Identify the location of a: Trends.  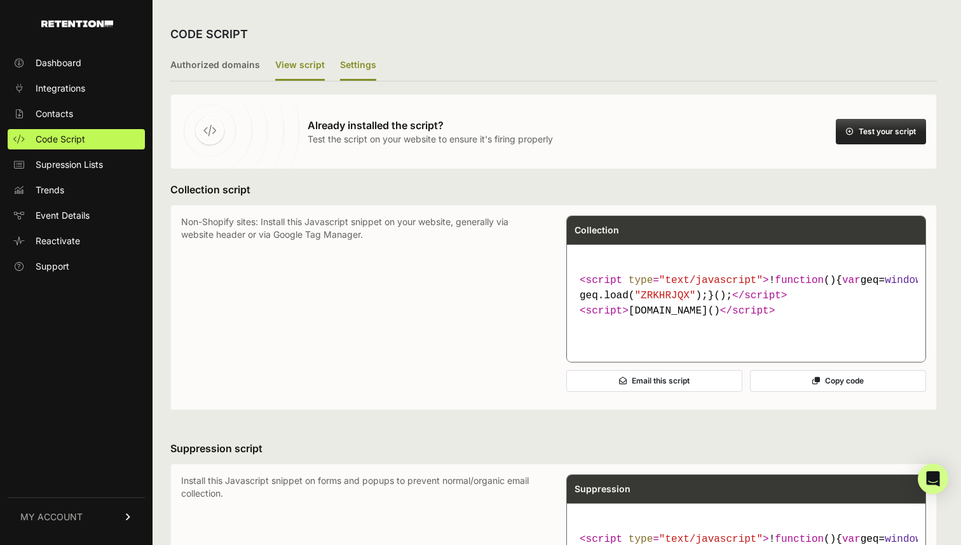
(76, 190).